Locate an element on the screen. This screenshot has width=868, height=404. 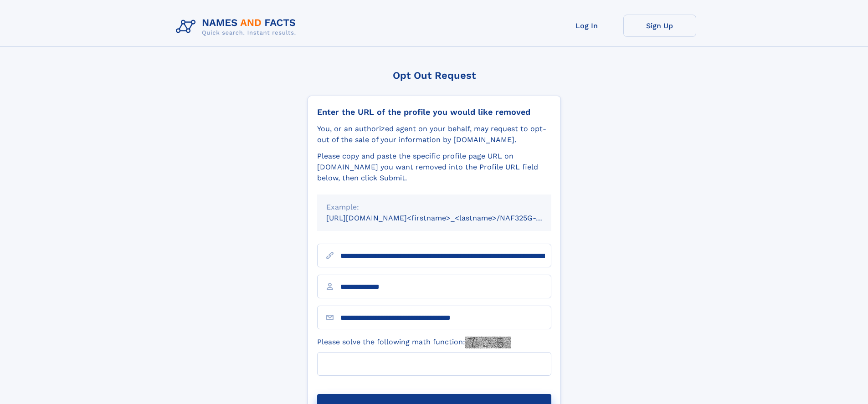
div: Example: is located at coordinates (434, 207).